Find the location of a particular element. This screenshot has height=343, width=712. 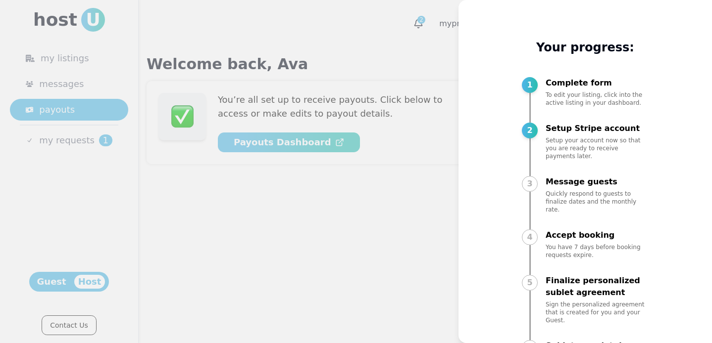

p: Quickly respond to guests to finalize dates and the monthly rate. is located at coordinates (597, 202).